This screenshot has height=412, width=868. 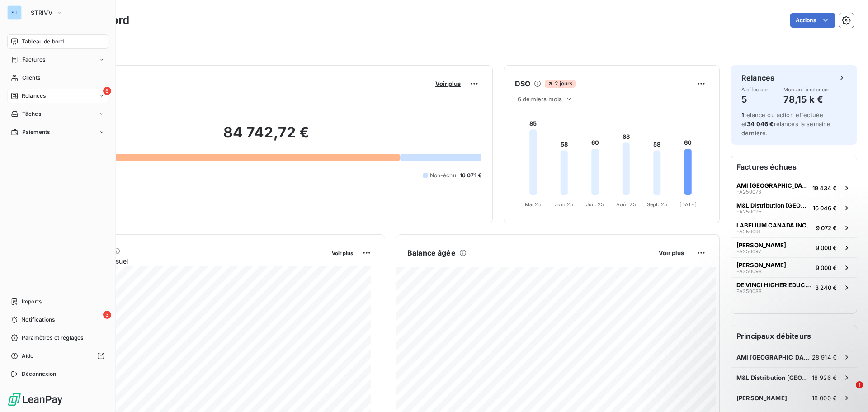 What do you see at coordinates (32, 114) in the screenshot?
I see `span: Tâches` at bounding box center [32, 114].